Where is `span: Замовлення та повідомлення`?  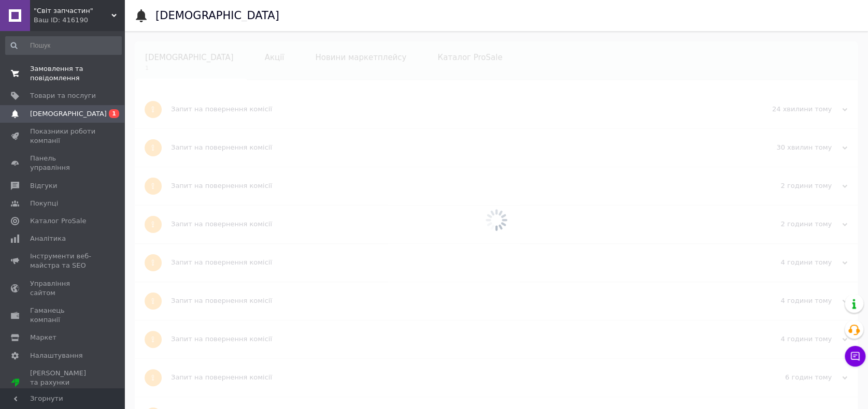 span: Замовлення та повідомлення is located at coordinates (63, 74).